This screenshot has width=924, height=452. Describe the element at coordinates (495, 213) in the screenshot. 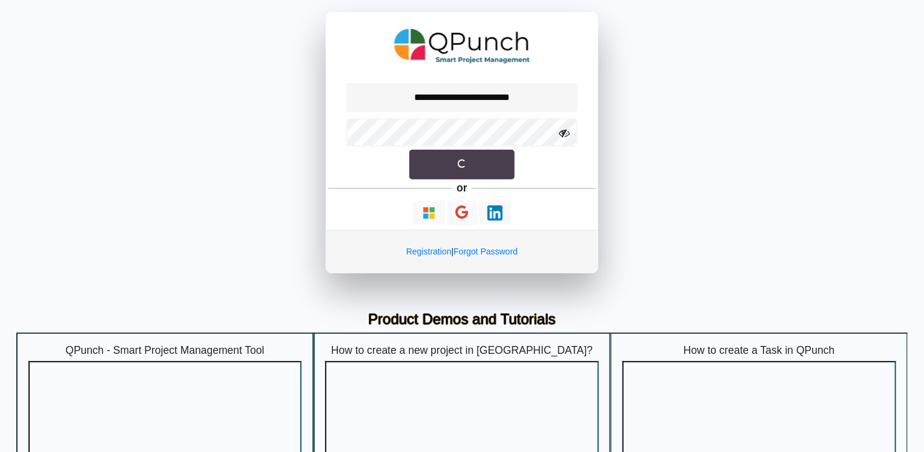

I see `button: Continue With LinkedIn` at that location.